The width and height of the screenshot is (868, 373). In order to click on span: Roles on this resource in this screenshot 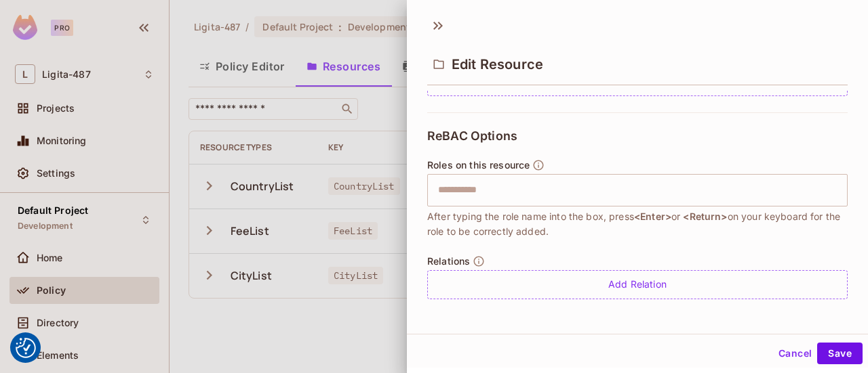, I will do `click(478, 165)`.